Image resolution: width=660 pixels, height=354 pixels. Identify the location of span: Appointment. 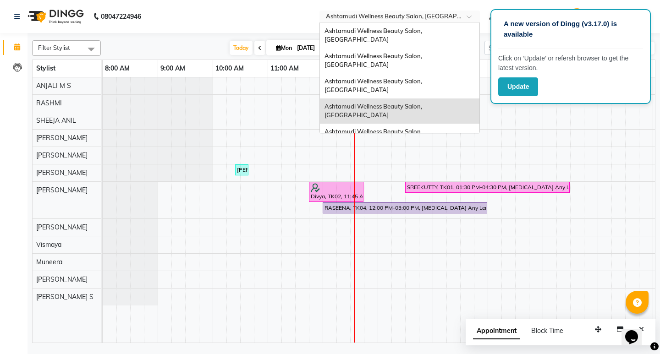
(496, 331).